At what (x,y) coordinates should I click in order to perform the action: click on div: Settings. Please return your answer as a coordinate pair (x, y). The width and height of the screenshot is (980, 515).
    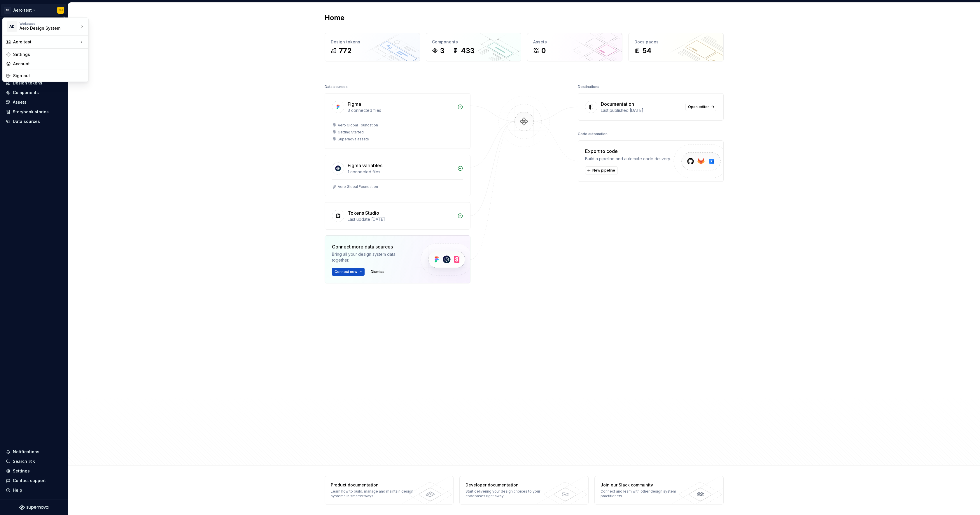
    Looking at the image, I should click on (49, 55).